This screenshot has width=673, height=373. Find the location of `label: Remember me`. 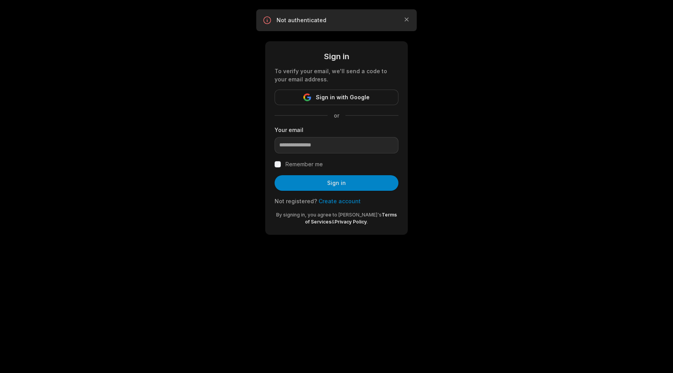

label: Remember me is located at coordinates (304, 164).